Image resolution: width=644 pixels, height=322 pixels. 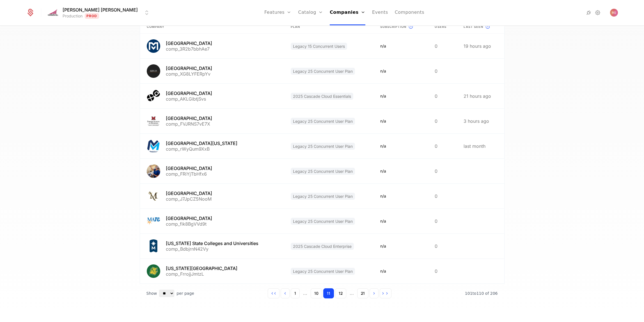 I want to click on span: 206, so click(x=481, y=294).